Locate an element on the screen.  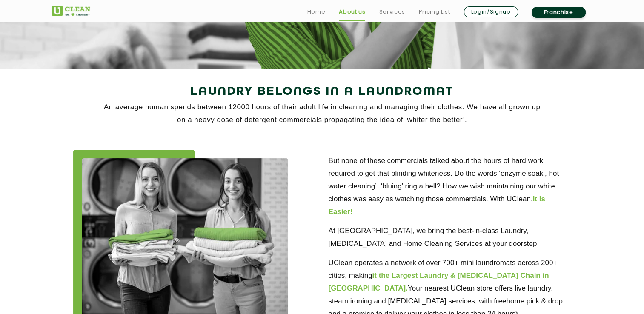
a: About us is located at coordinates (352, 12).